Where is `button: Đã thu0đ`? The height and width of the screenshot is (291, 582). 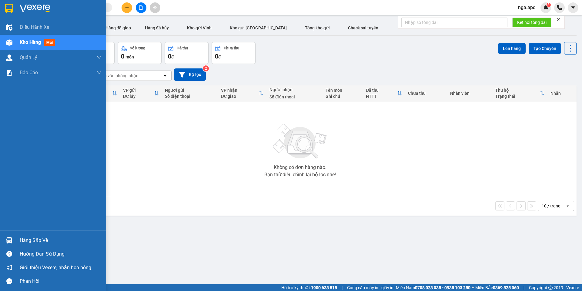 button: Đã thu0đ is located at coordinates (186, 53).